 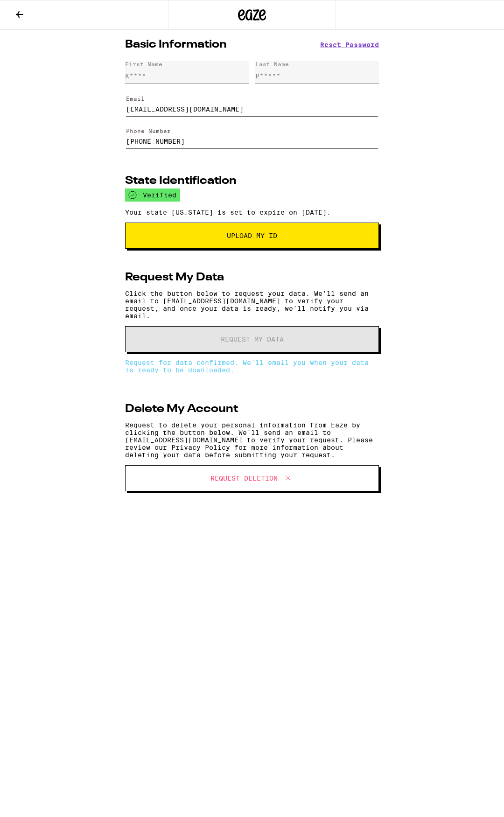 I want to click on span: Reset Password, so click(x=350, y=45).